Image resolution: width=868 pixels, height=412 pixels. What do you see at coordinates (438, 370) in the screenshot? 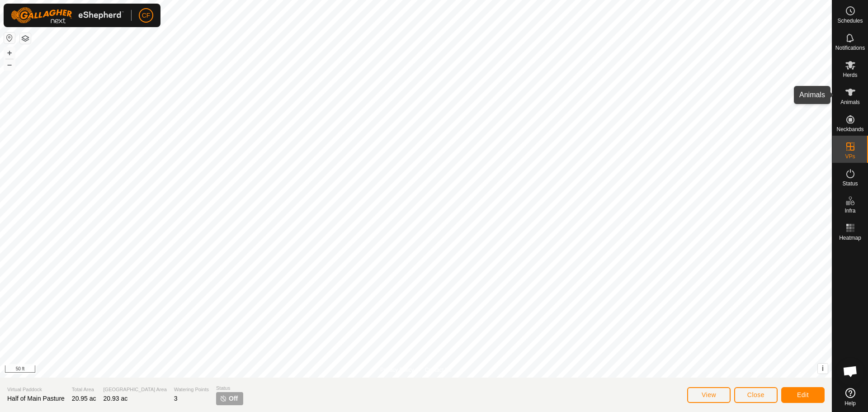
I see `a: Contact Us` at bounding box center [438, 370].